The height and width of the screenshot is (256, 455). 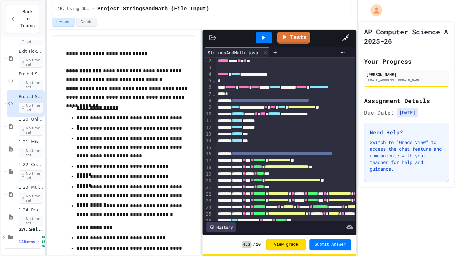 What do you see at coordinates (208, 128) in the screenshot?
I see `div: 12` at bounding box center [208, 128].